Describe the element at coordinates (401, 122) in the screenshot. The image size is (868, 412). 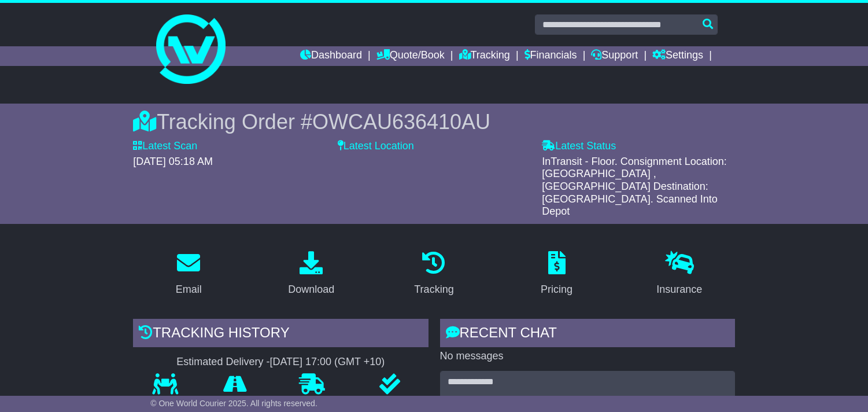
I see `span: OWCAU636410AU` at that location.